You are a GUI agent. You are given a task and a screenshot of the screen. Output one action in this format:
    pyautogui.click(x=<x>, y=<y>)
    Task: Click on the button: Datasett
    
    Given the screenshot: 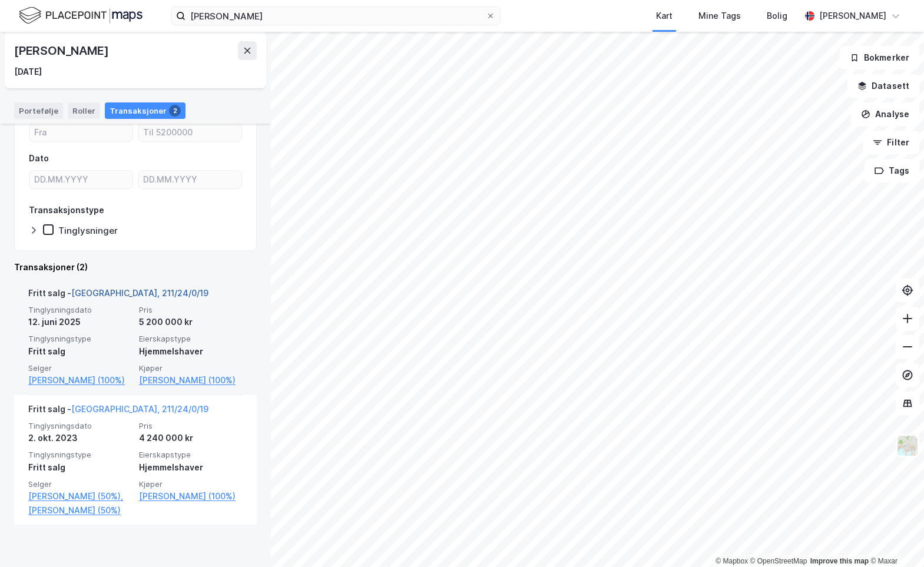 What is the action you would take?
    pyautogui.click(x=884, y=86)
    